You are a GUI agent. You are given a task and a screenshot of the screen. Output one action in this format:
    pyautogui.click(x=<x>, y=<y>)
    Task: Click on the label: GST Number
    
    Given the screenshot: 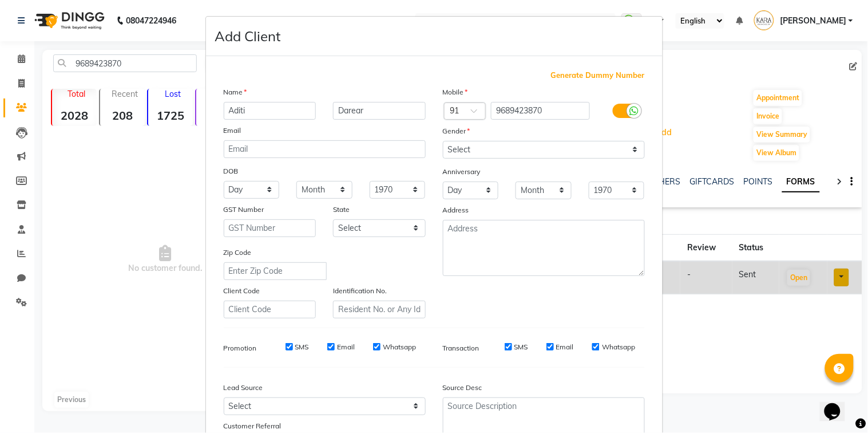 What is the action you would take?
    pyautogui.click(x=244, y=210)
    